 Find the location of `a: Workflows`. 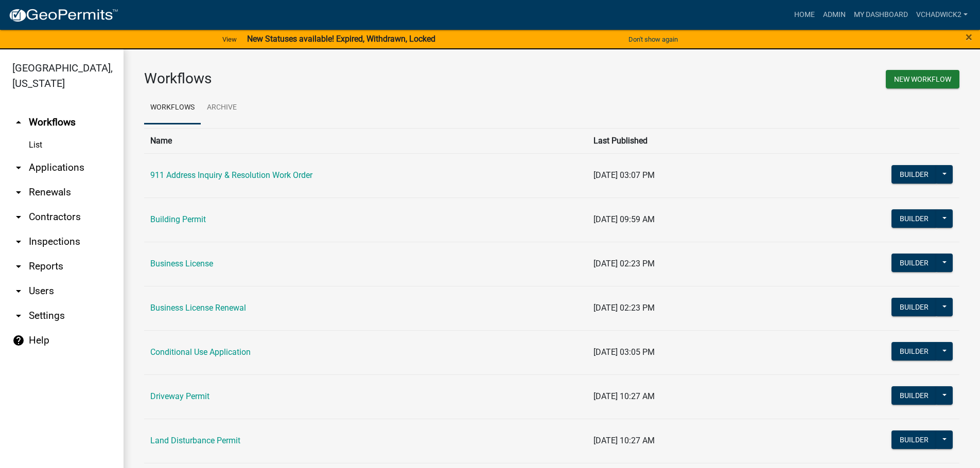

a: Workflows is located at coordinates (173, 108).